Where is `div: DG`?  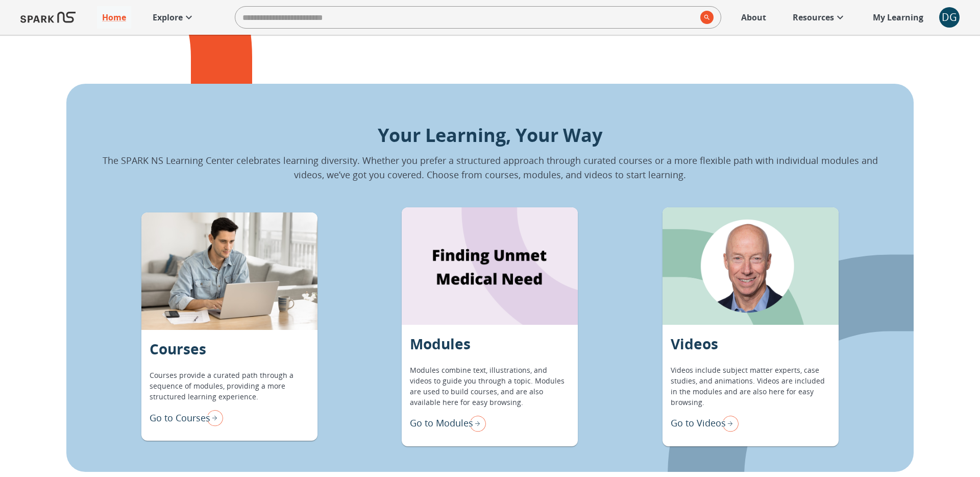 div: DG is located at coordinates (949, 17).